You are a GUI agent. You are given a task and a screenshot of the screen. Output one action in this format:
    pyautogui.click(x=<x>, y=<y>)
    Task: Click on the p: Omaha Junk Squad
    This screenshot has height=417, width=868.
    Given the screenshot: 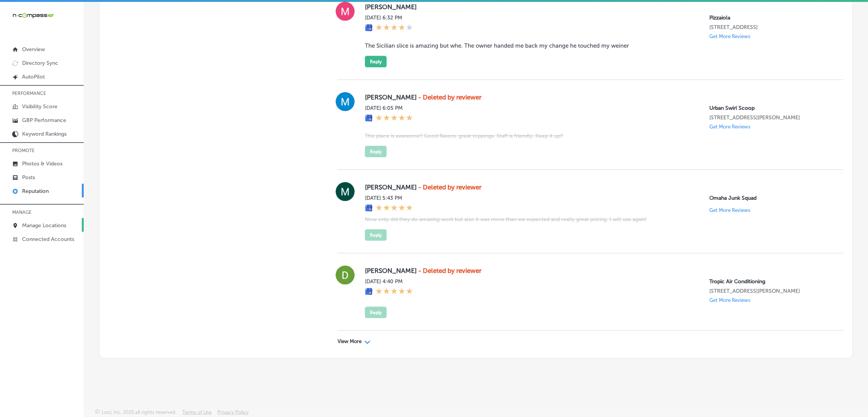 What is the action you would take?
    pyautogui.click(x=770, y=197)
    